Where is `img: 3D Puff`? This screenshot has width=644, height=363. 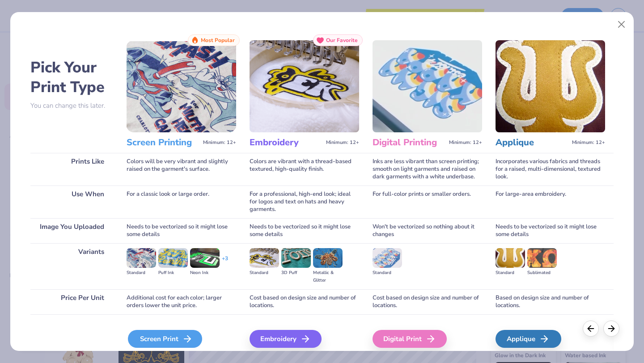 img: 3D Puff is located at coordinates (296, 258).